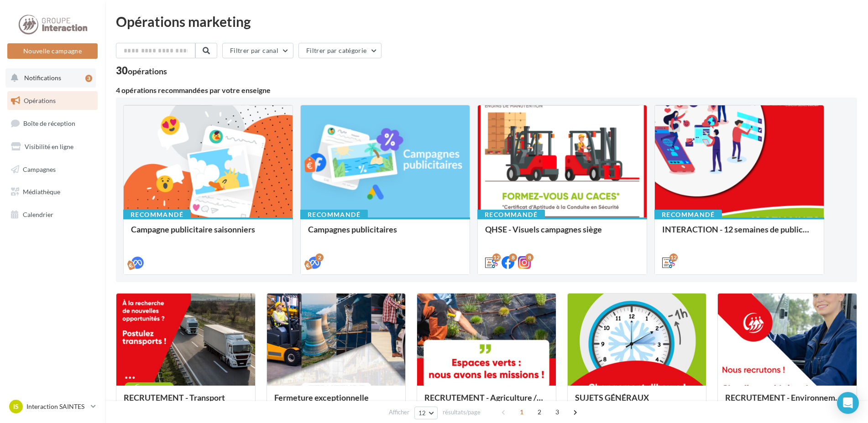 This screenshot has height=423, width=868. What do you see at coordinates (186, 402) in the screenshot?
I see `div: RECRUTEMENT - Transport` at bounding box center [186, 402].